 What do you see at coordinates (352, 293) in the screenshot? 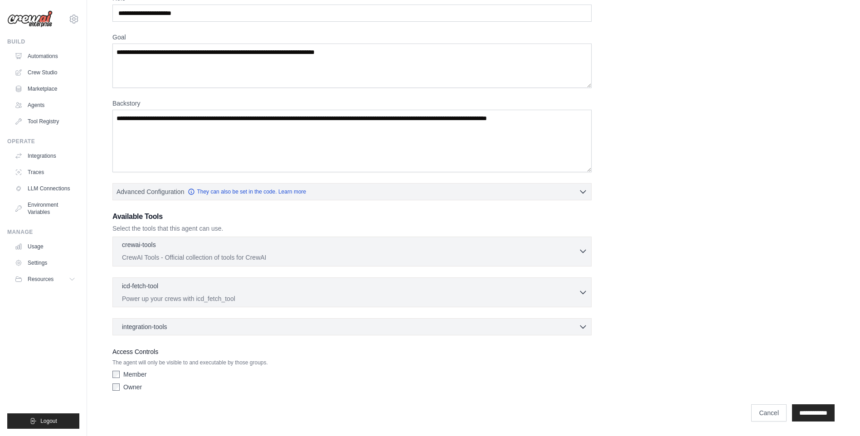
I see `button: icd-fetch-tool Power up your crews with icd_fetch_tool` at bounding box center [352, 293].